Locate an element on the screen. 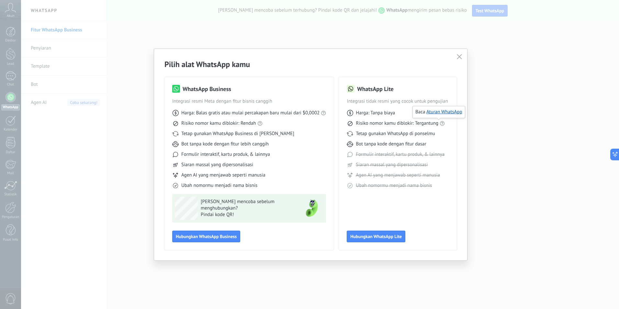  span: Hubungkan WhatsApp Business is located at coordinates (206, 236).